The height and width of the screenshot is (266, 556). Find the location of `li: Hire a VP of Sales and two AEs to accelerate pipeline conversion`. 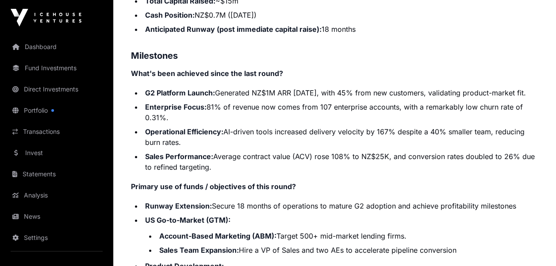

li: Hire a VP of Sales and two AEs to accelerate pipeline conversion is located at coordinates (347, 250).